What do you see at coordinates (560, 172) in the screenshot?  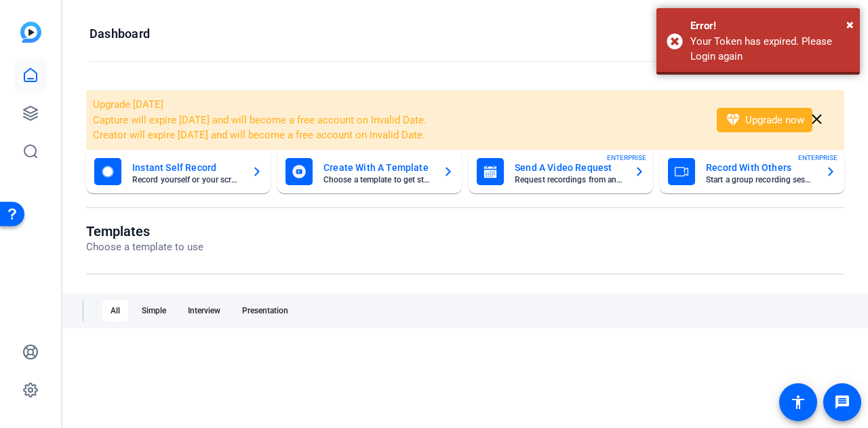 I see `button: Send A Video RequestRequest recordings from anyone, anywhereENTERPRISE` at bounding box center [560, 172].